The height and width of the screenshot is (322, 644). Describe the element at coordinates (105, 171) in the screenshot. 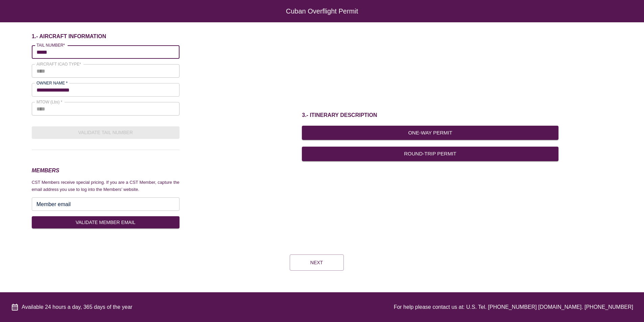

I see `h3: MEMBERS` at that location.